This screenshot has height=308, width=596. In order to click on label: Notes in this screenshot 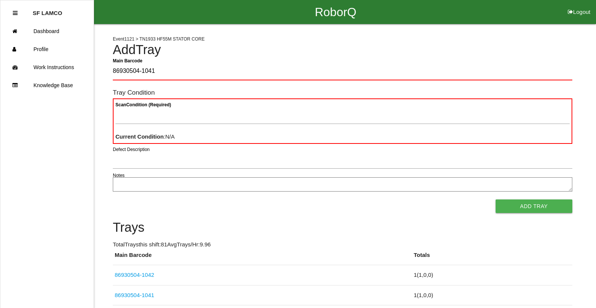, I will do `click(118, 175)`.